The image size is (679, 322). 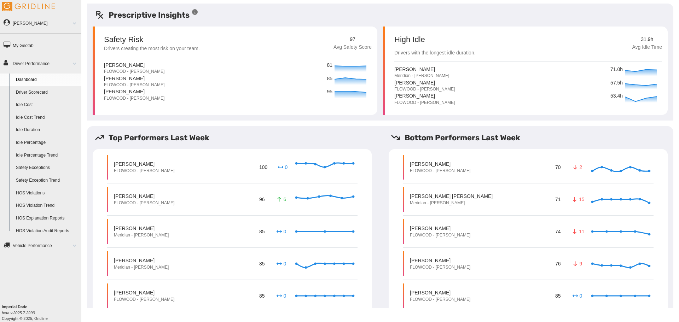 What do you see at coordinates (47, 193) in the screenshot?
I see `a: HOS Violations` at bounding box center [47, 193].